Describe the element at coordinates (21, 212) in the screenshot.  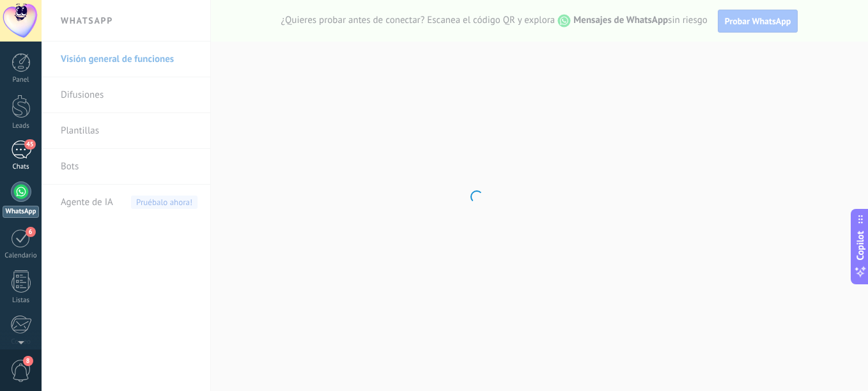
I see `div: WhatsApp` at that location.